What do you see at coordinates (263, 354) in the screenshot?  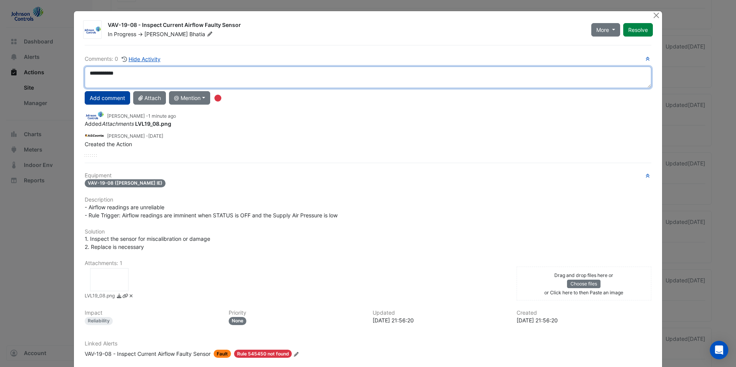 I see `span: Rule 545450 not found` at bounding box center [263, 354].